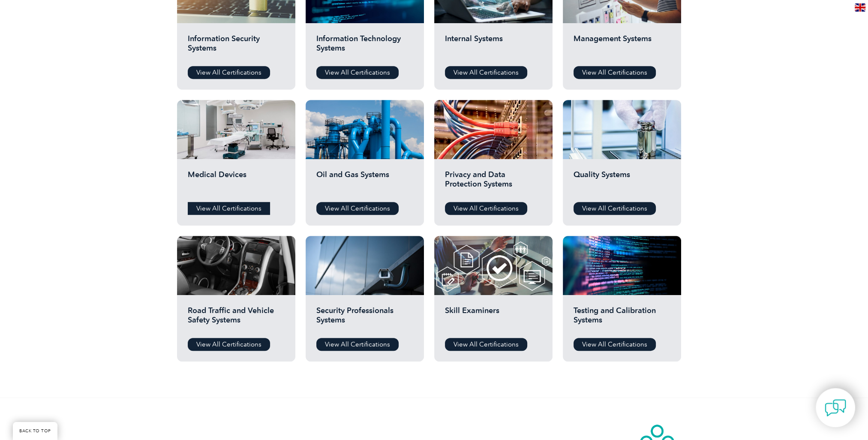  Describe the element at coordinates (622, 319) in the screenshot. I see `h2: Testing and Calibration Systems` at that location.